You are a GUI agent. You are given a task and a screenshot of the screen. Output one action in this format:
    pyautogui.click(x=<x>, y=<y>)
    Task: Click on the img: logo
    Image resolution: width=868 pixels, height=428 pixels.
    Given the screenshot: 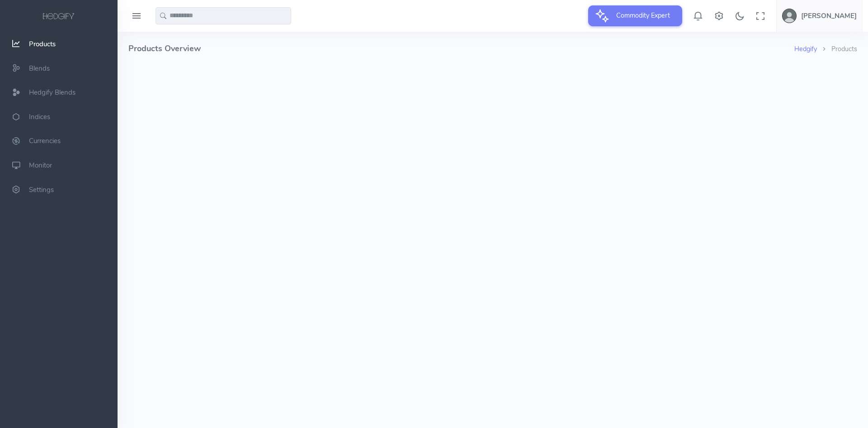 What is the action you would take?
    pyautogui.click(x=59, y=17)
    